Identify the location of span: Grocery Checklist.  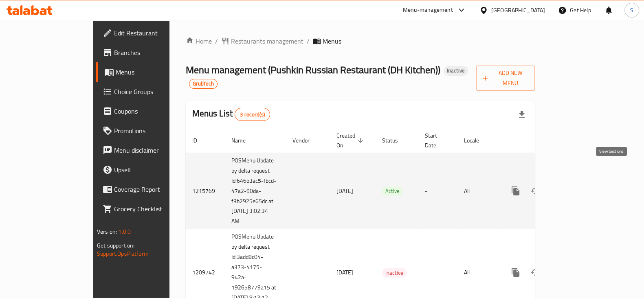
(154, 209).